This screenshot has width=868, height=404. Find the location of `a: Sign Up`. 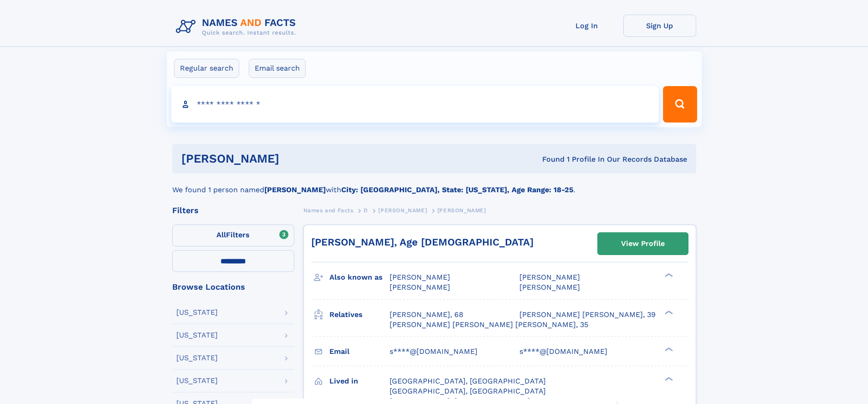

a: Sign Up is located at coordinates (660, 26).